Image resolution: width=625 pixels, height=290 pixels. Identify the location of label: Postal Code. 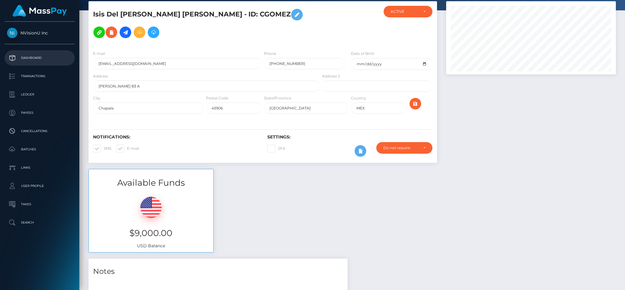
(217, 98).